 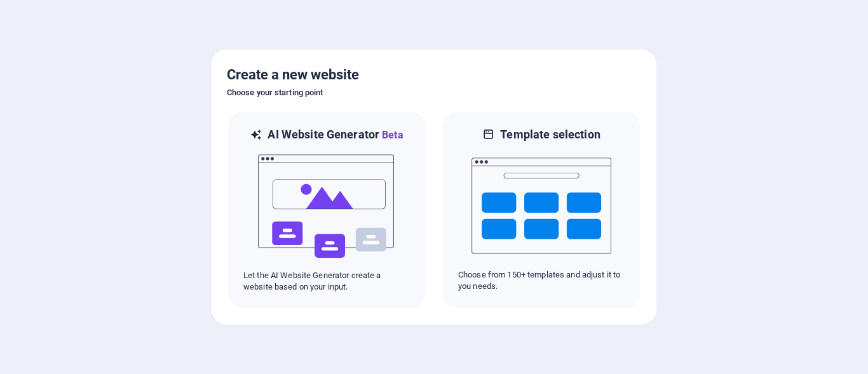 What do you see at coordinates (434, 75) in the screenshot?
I see `h5: Create a new website` at bounding box center [434, 75].